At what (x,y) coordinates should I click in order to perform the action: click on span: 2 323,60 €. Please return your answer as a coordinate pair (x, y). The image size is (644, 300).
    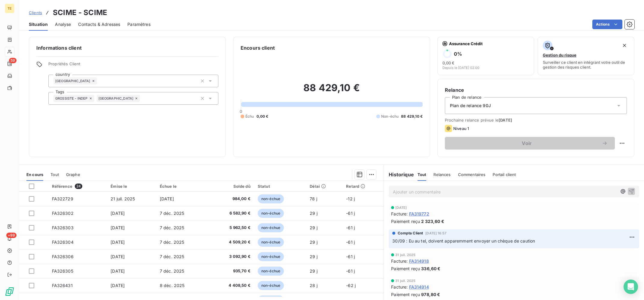
    Looking at the image, I should click on (433, 221).